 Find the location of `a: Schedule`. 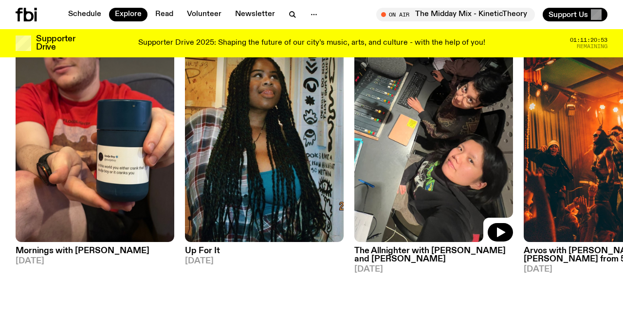

a: Schedule is located at coordinates (85, 15).